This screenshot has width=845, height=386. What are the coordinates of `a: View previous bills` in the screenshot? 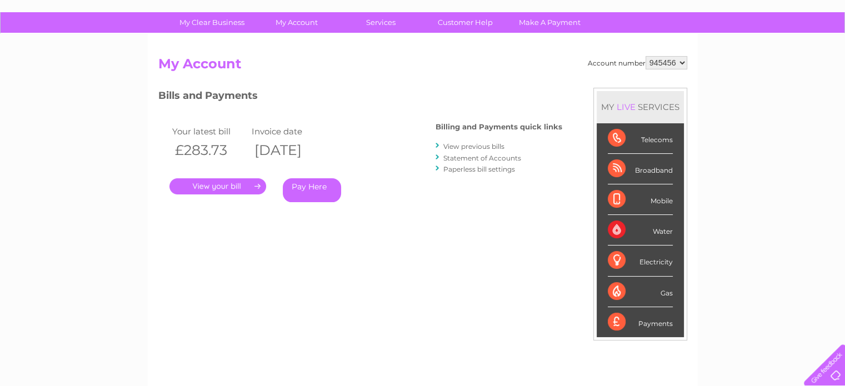 It's located at (474, 146).